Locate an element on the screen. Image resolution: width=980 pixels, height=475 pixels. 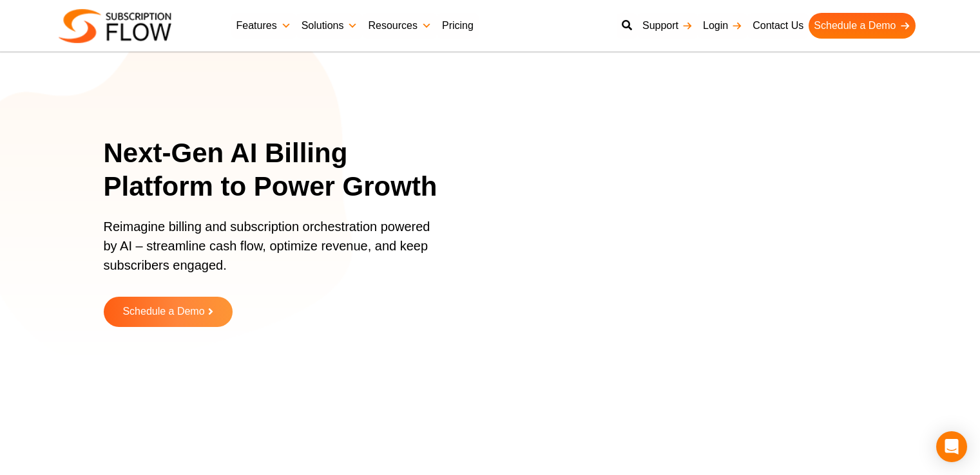
h1: Next-Gen AI Billing Platform to Power Growth is located at coordinates (279, 170).